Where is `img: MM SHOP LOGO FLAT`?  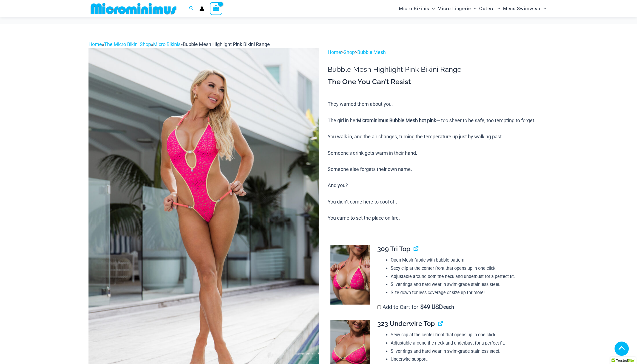 img: MM SHOP LOGO FLAT is located at coordinates (134, 9).